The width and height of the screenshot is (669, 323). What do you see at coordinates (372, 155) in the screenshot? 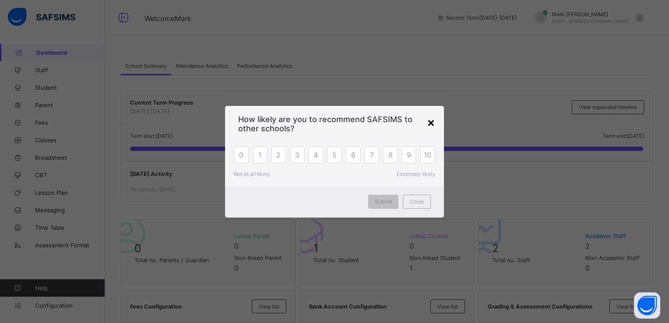
I see `span: 7` at bounding box center [372, 155].